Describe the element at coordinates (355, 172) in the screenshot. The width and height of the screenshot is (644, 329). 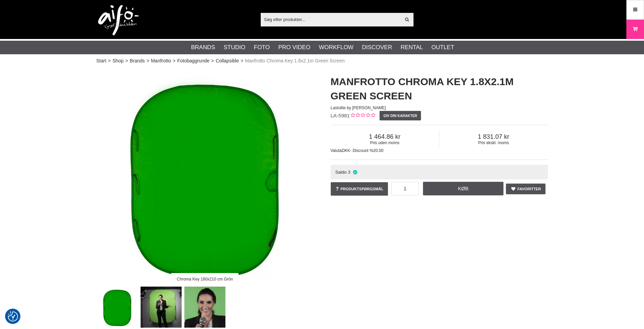
I see `i: På lager` at that location.